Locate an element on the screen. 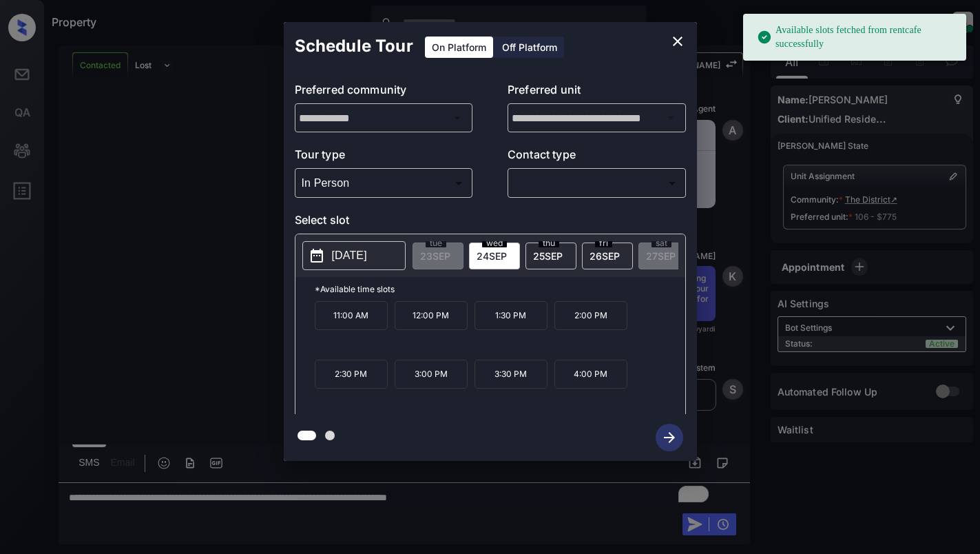 The height and width of the screenshot is (554, 980). p: Contact type is located at coordinates (596, 157).